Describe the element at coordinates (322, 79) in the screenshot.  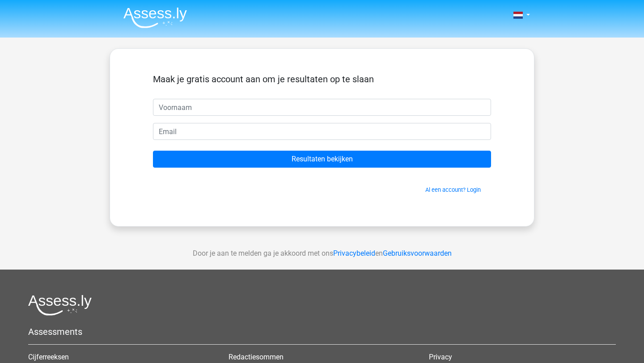
I see `h5: Maak je gratis account aan om je resultaten op te slaan` at that location.